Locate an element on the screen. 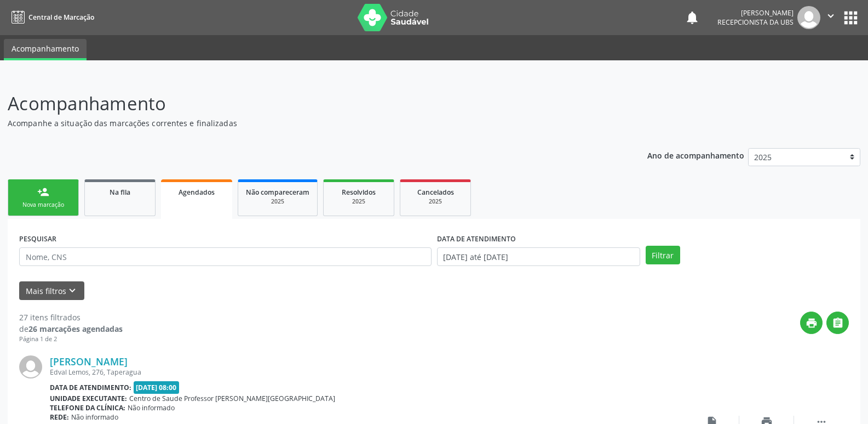 The width and height of the screenshot is (868, 424). span: Não compareceram is located at coordinates (278, 192).